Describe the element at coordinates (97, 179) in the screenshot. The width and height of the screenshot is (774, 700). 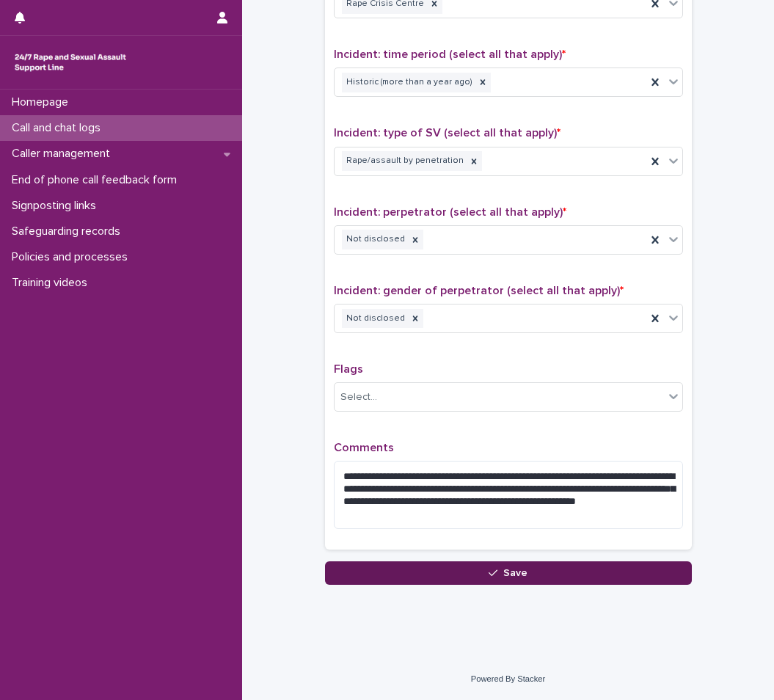
I see `p: End of phone call feedback form` at that location.